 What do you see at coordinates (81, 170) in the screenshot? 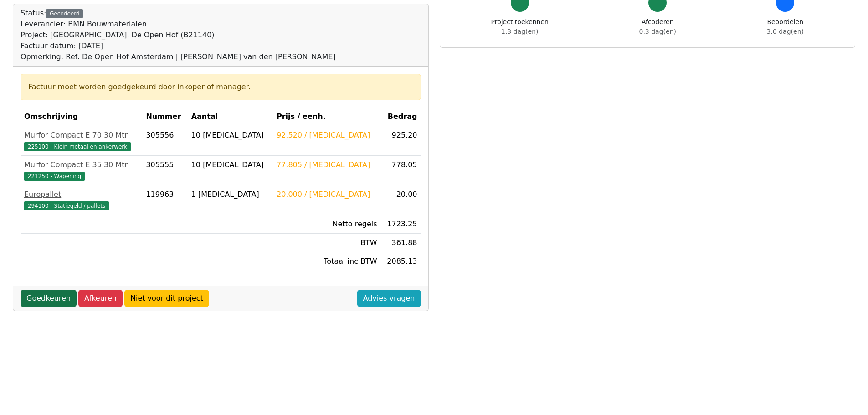
I see `a: Murfor Compact E 35 30 Mtr221250 - Wapening` at bounding box center [81, 170].